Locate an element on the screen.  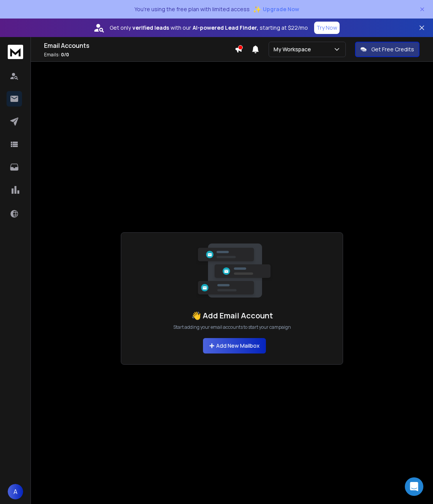
div: Open Intercom Messenger is located at coordinates (414, 487).